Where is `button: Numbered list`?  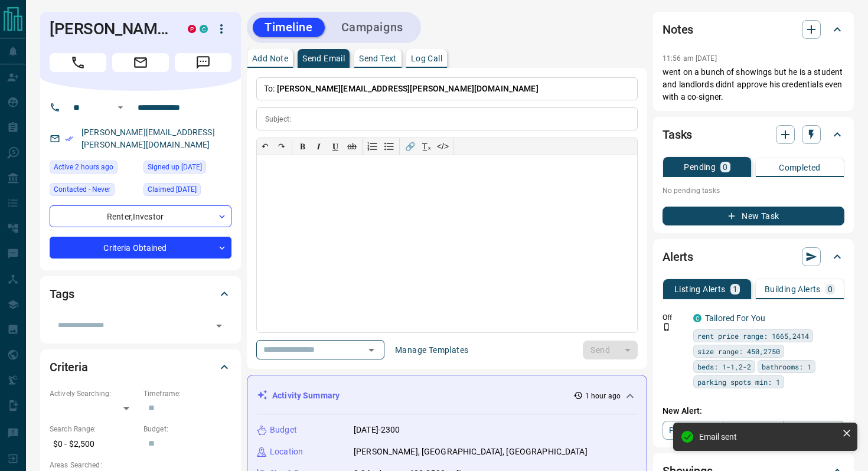
button: Numbered list is located at coordinates (373, 146).